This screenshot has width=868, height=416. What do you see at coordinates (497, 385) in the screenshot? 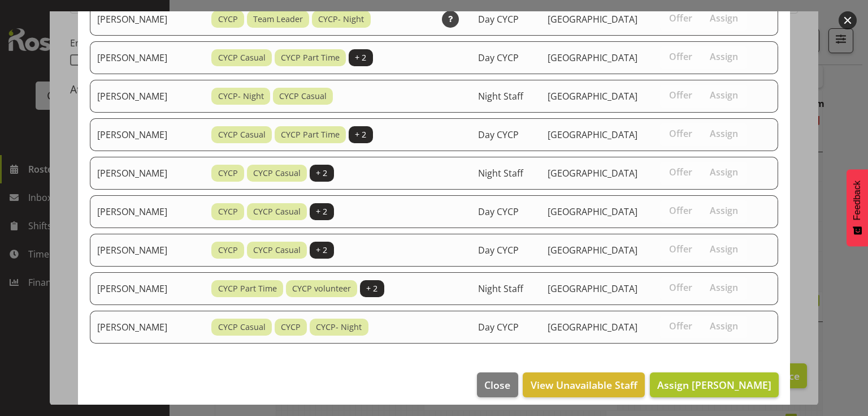
I see `button: Close` at bounding box center [497, 385].